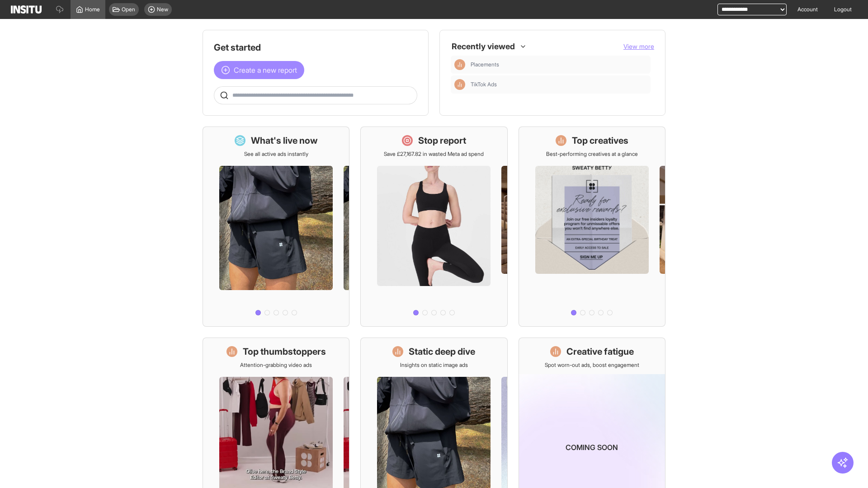 This screenshot has width=868, height=488. What do you see at coordinates (434, 226) in the screenshot?
I see `a: Stop reportSave £27,167.82 in wasted Meta ad spend` at bounding box center [434, 226].